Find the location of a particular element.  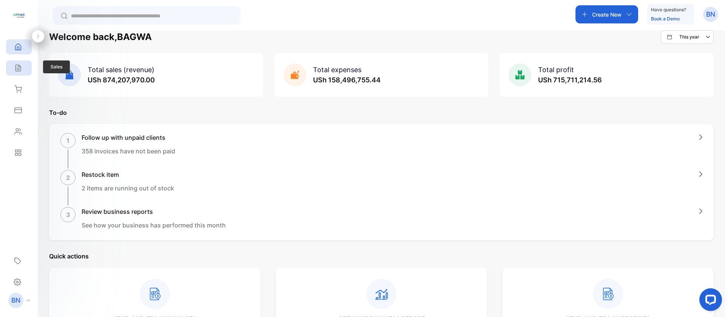

button: This year is located at coordinates (687, 37).